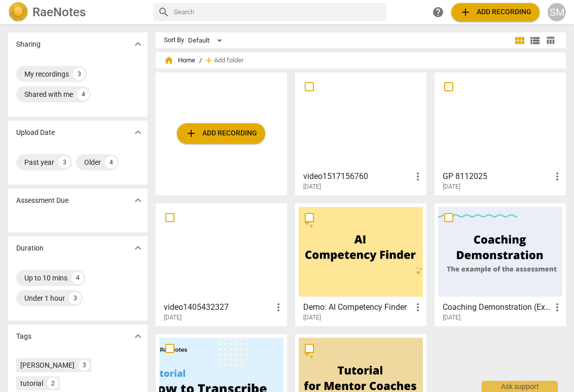 This screenshot has height=392, width=574. Describe the element at coordinates (557, 12) in the screenshot. I see `button: SM` at that location.